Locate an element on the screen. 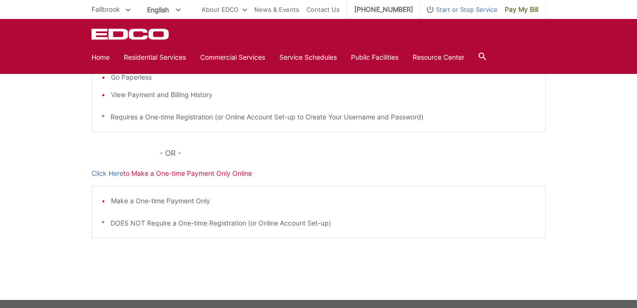  li: Go Paperless is located at coordinates (323, 77).